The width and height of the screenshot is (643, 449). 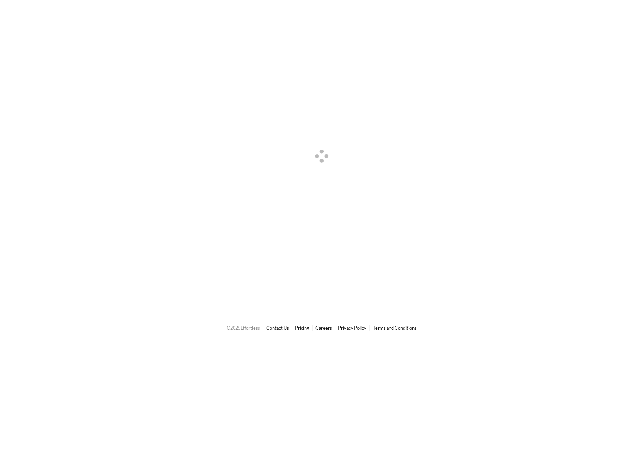 I want to click on a: Contact Us, so click(x=278, y=328).